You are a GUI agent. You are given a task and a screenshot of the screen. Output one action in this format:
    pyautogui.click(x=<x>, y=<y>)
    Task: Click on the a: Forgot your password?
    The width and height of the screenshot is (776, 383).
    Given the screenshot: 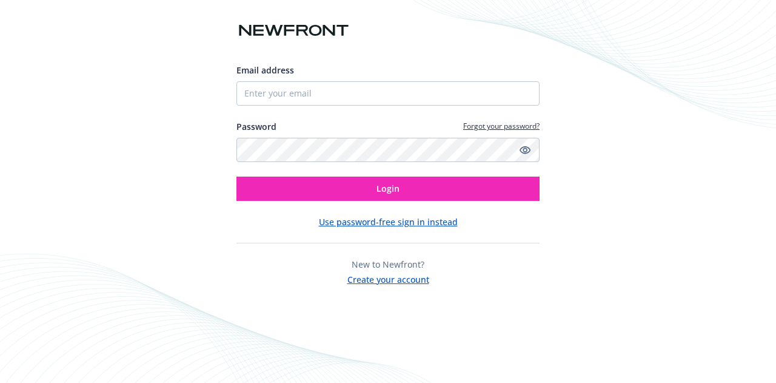 What is the action you would take?
    pyautogui.click(x=501, y=126)
    